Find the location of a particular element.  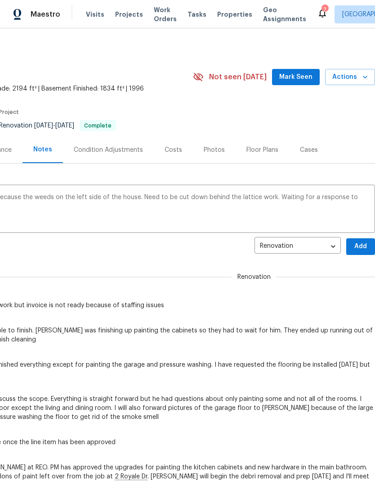

span: Actions is located at coordinates (350, 77).